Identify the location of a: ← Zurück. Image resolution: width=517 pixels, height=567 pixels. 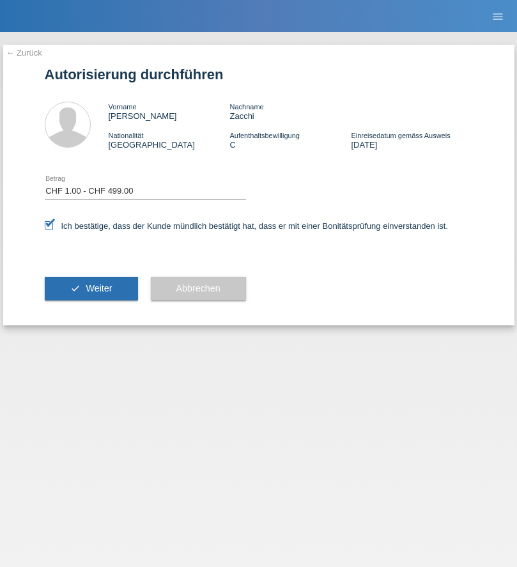
(24, 52).